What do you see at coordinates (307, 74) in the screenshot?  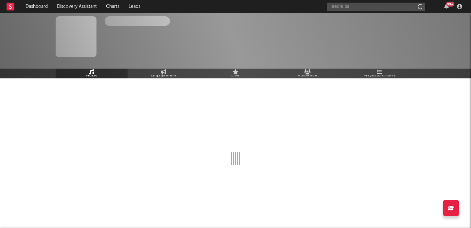 I see `a: Audience` at bounding box center [307, 74].